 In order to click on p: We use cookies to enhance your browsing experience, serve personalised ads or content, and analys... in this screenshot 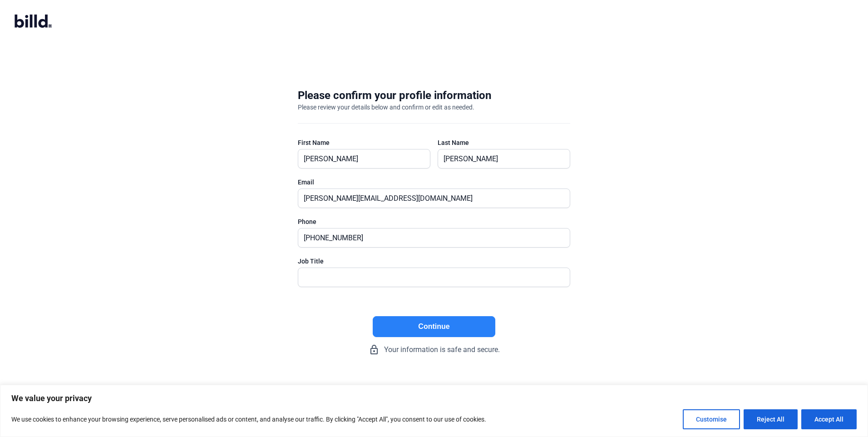, I will do `click(249, 420)`.